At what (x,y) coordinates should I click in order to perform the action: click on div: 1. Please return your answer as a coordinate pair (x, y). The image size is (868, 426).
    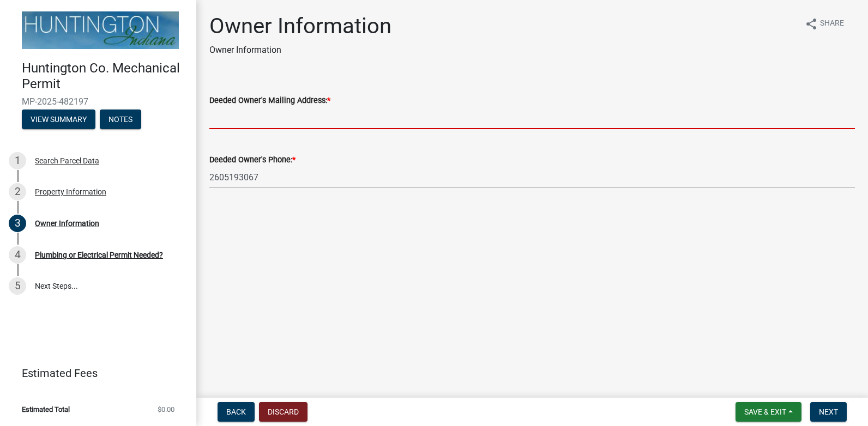
    Looking at the image, I should click on (18, 161).